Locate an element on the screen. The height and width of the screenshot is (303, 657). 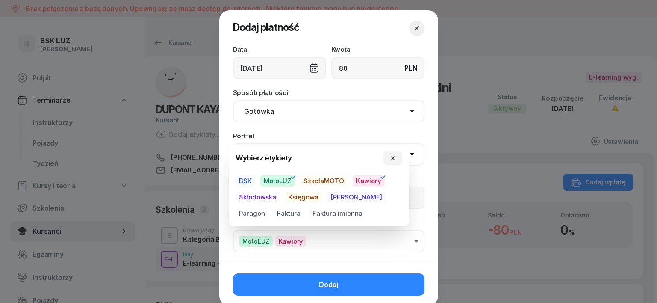
button: Dodaj is located at coordinates (329, 284).